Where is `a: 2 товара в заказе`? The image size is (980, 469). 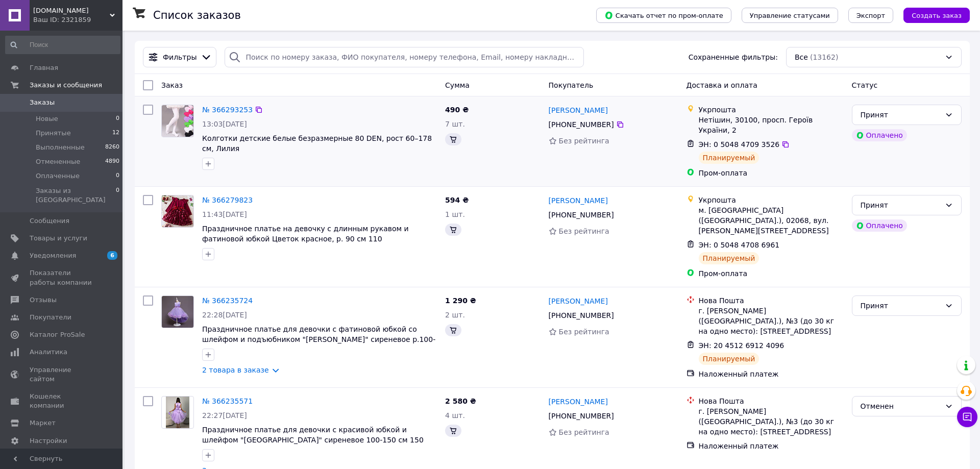 a: 2 товара в заказе is located at coordinates (235, 370).